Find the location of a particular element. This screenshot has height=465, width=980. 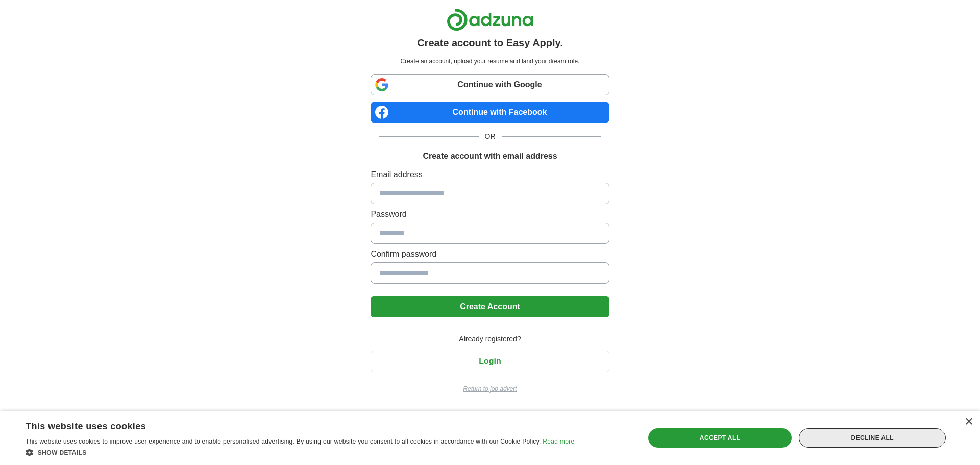

a: Continue with Google is located at coordinates (490, 85).